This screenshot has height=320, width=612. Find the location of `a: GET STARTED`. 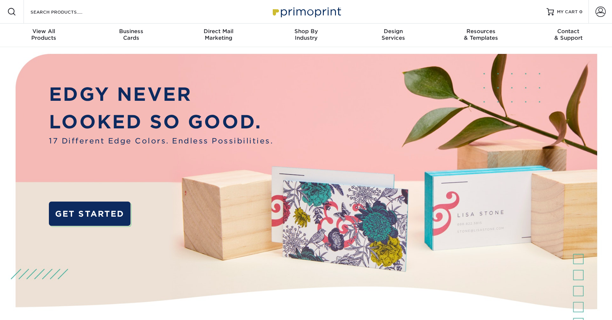

a: GET STARTED is located at coordinates (90, 214).